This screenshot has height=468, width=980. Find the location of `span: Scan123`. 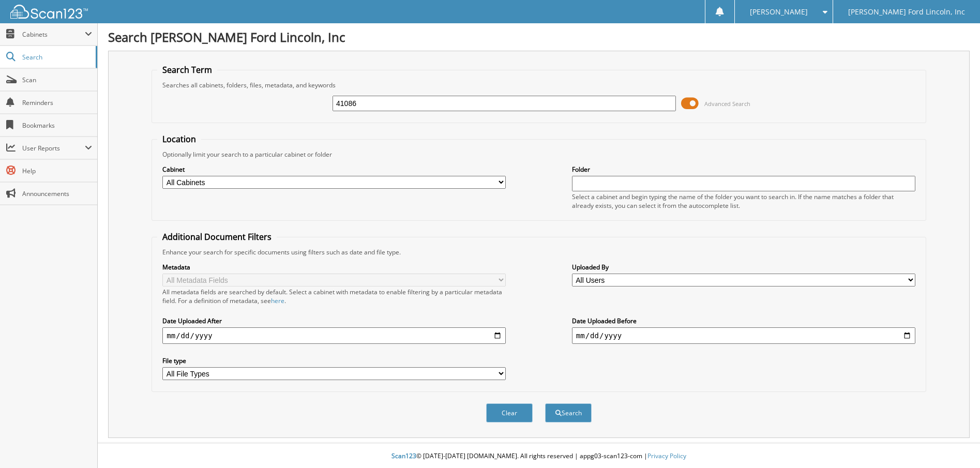

span: Scan123 is located at coordinates (404, 456).